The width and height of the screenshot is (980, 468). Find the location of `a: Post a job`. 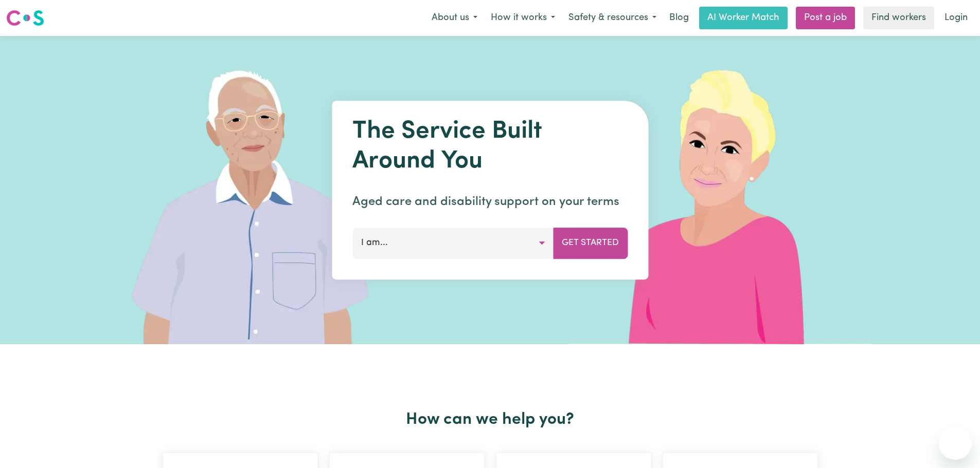

a: Post a job is located at coordinates (824, 18).